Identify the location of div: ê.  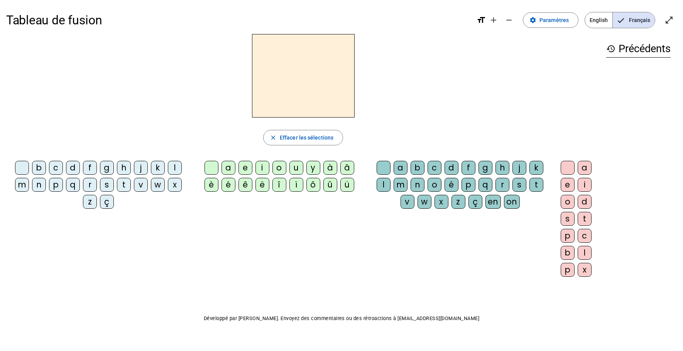
(246, 185).